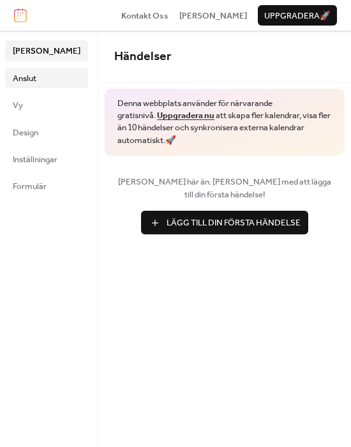  What do you see at coordinates (24, 79) in the screenshot?
I see `span: Anslut` at bounding box center [24, 79].